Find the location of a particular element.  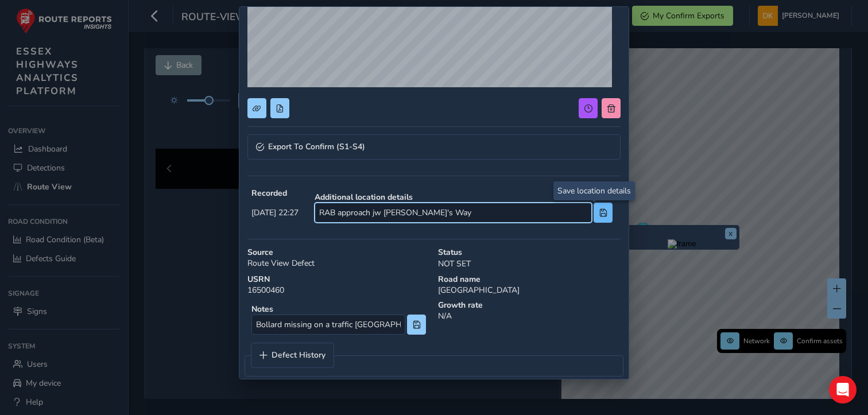

span: Export To Confirm (S1-S4) is located at coordinates (317, 147).